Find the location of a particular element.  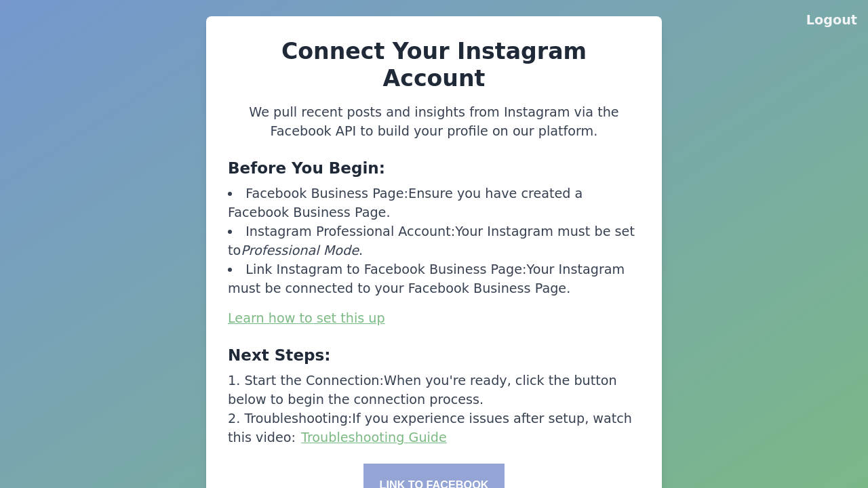

a: Troubleshooting Guide is located at coordinates (374, 437).